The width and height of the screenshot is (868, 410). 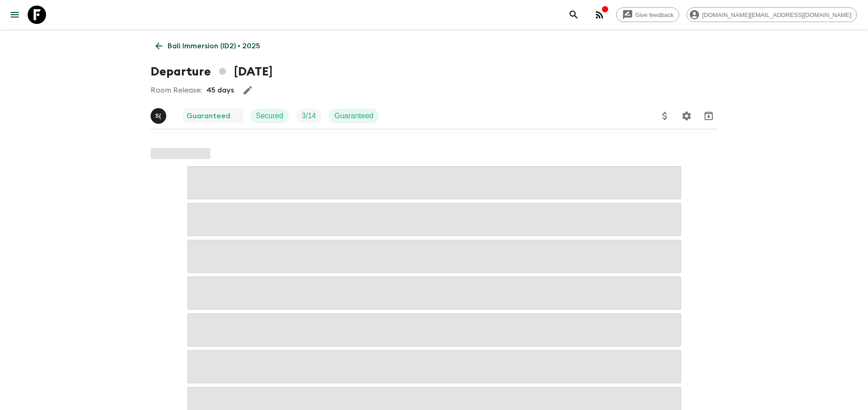 I want to click on button: search adventures, so click(x=573, y=15).